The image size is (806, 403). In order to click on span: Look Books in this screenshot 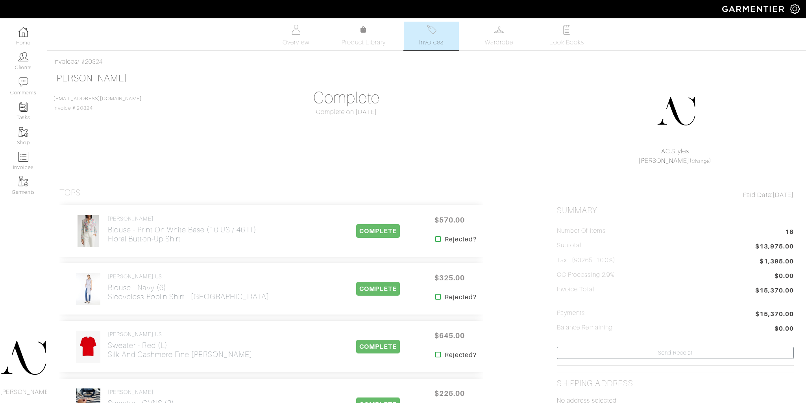, I will do `click(567, 42)`.